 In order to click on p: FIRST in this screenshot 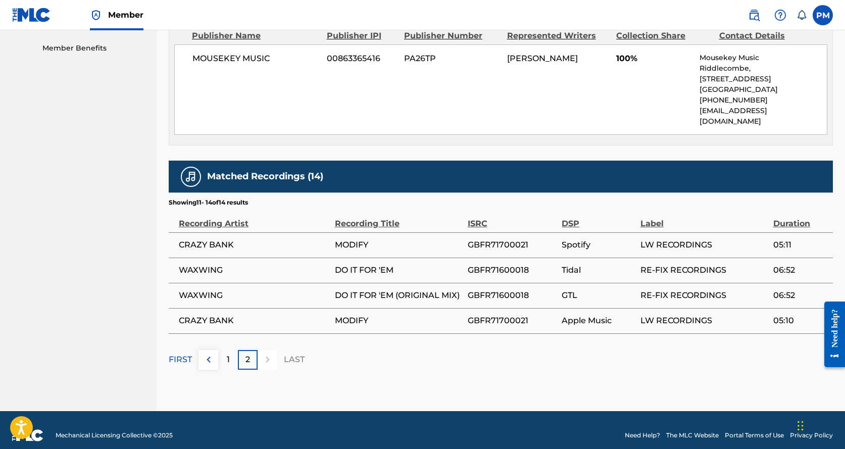, I will do `click(180, 360)`.